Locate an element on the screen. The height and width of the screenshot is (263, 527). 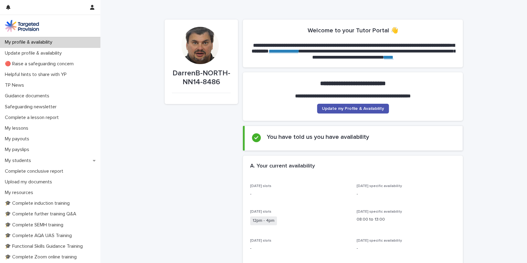
p: My resources is located at coordinates (20, 192).